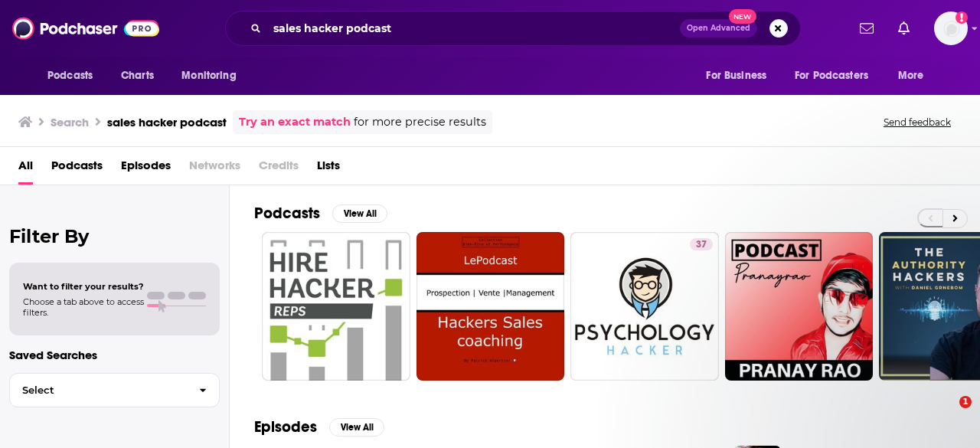 The width and height of the screenshot is (980, 448). What do you see at coordinates (146, 169) in the screenshot?
I see `span: Episodes` at bounding box center [146, 169].